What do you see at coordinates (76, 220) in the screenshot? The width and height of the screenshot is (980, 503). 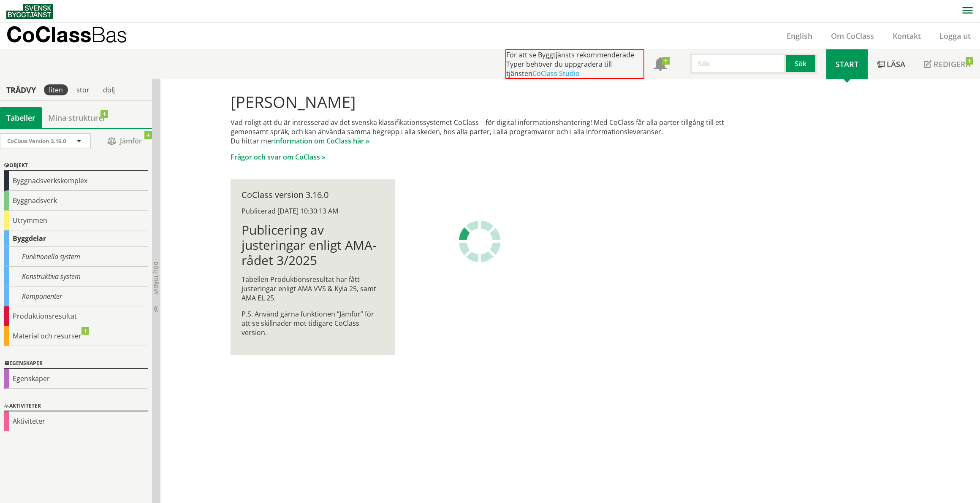 I see `div: Utrymmen` at bounding box center [76, 220].